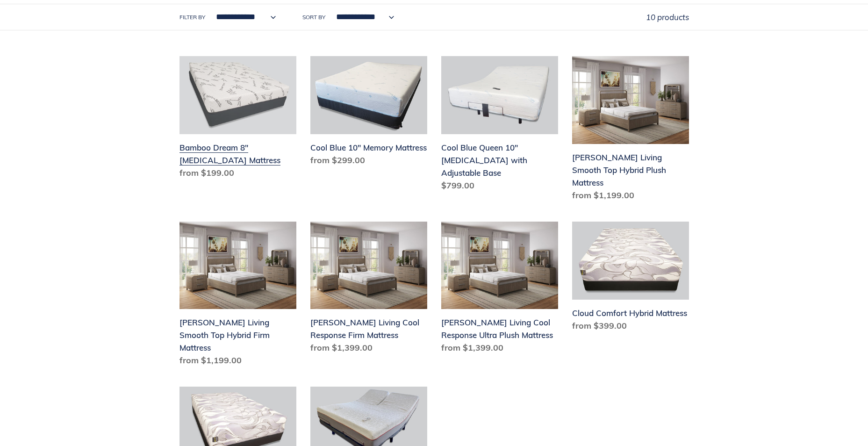 Image resolution: width=868 pixels, height=446 pixels. I want to click on a: Bamboo Dream 8" Memory Foam Mattress, so click(238, 120).